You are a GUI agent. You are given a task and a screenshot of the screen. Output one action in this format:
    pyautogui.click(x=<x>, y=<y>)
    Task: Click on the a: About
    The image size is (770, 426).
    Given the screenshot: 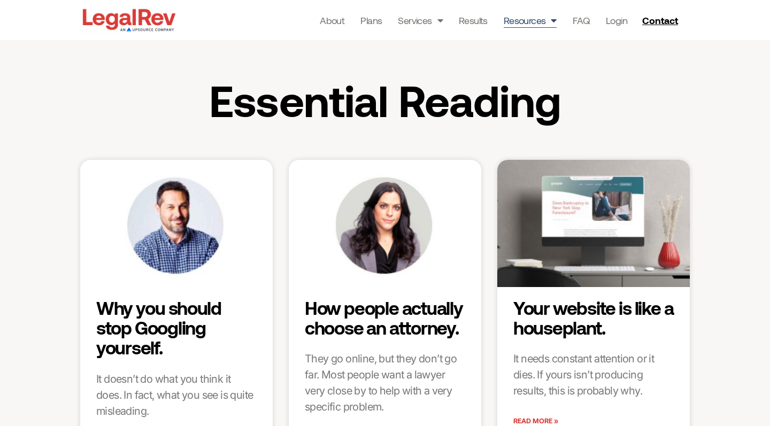 What is the action you would take?
    pyautogui.click(x=332, y=20)
    